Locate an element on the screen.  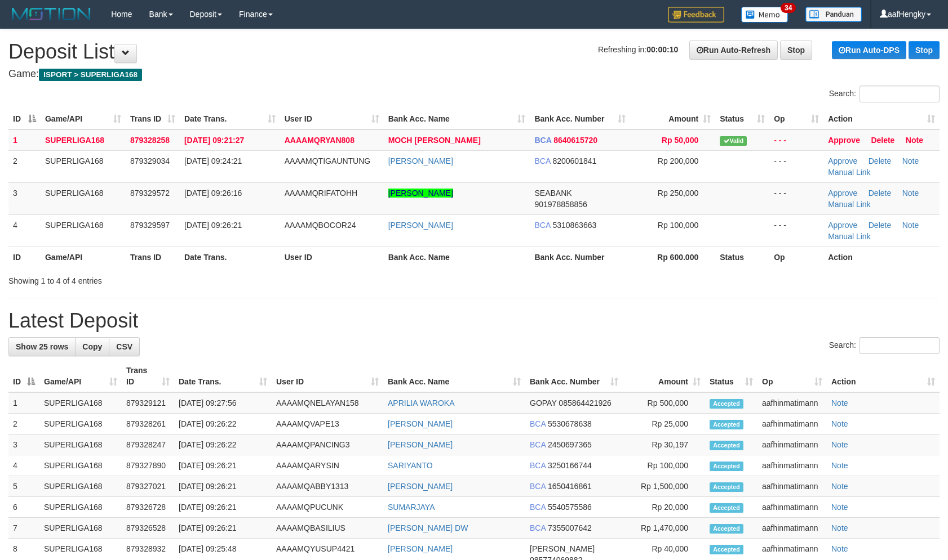
td: Rp 1,470,000 is located at coordinates (664, 528).